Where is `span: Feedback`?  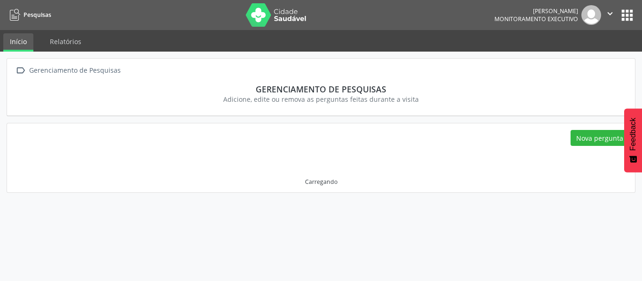 span: Feedback is located at coordinates (633, 134).